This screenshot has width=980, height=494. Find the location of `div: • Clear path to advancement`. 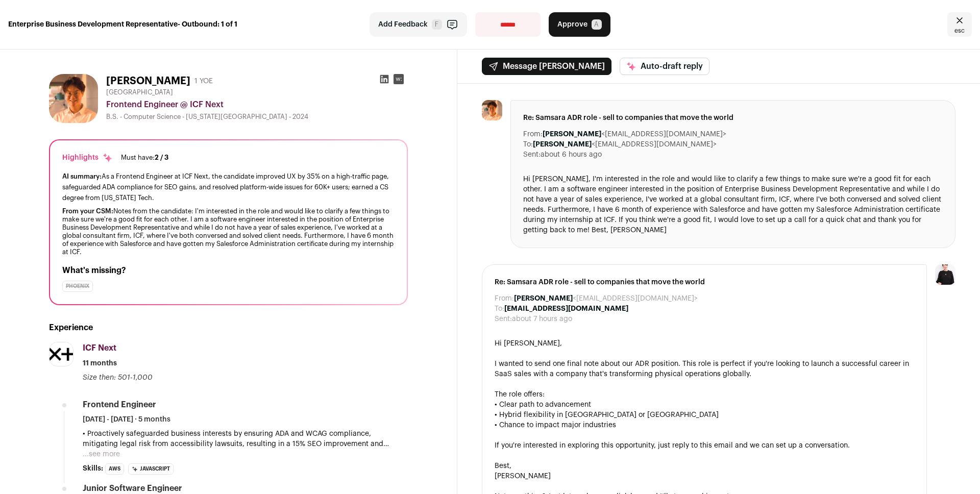

div: • Clear path to advancement is located at coordinates (705, 405).